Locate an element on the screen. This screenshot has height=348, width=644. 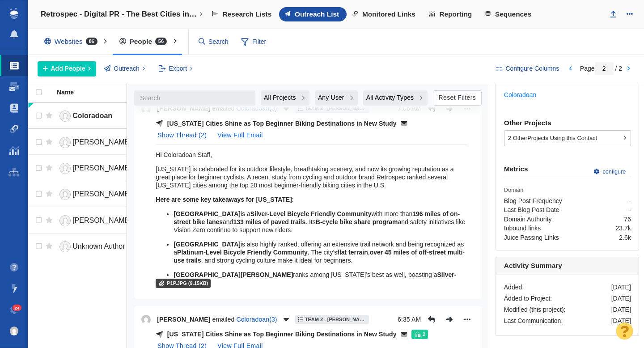
div: Websites is located at coordinates (73, 42).